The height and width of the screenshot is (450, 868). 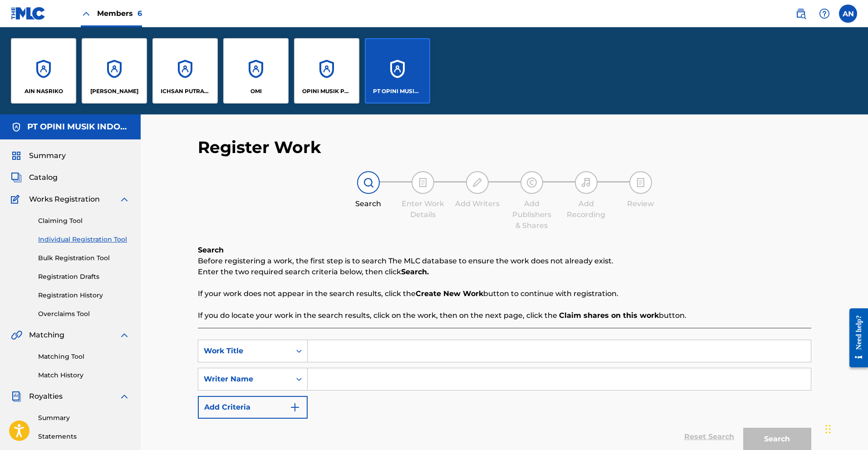 I want to click on img: step indicator icon for Add Recording, so click(x=586, y=183).